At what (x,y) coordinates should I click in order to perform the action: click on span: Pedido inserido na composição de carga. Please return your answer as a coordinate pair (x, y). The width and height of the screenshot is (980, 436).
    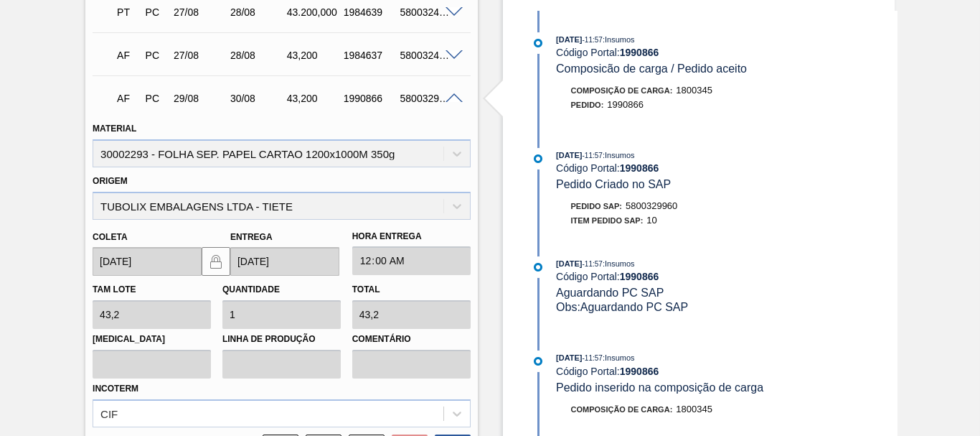
    Looking at the image, I should click on (660, 387).